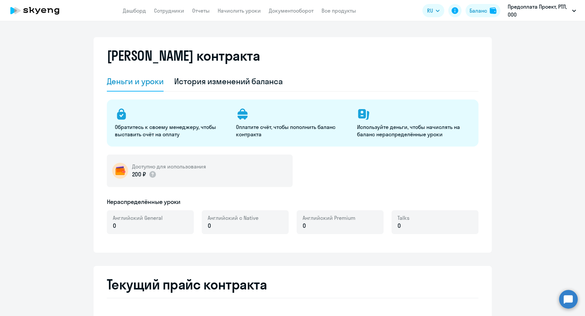 Image resolution: width=585 pixels, height=316 pixels. I want to click on span: Английский General, so click(138, 218).